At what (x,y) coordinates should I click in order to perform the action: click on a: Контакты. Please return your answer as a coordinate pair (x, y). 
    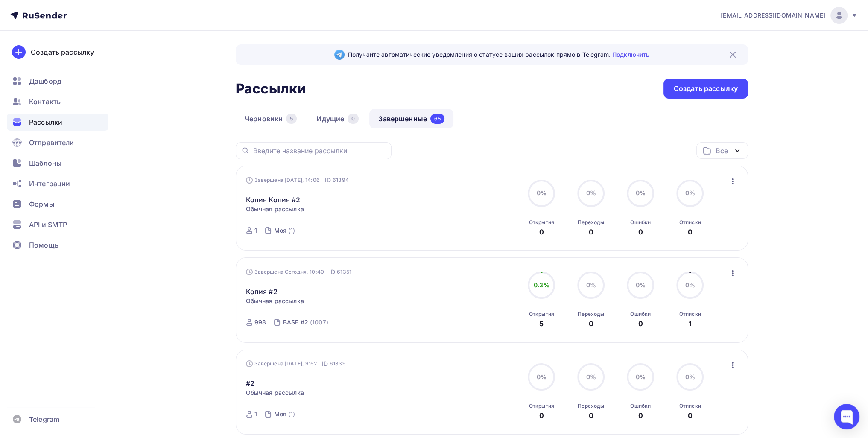
    Looking at the image, I should click on (58, 102).